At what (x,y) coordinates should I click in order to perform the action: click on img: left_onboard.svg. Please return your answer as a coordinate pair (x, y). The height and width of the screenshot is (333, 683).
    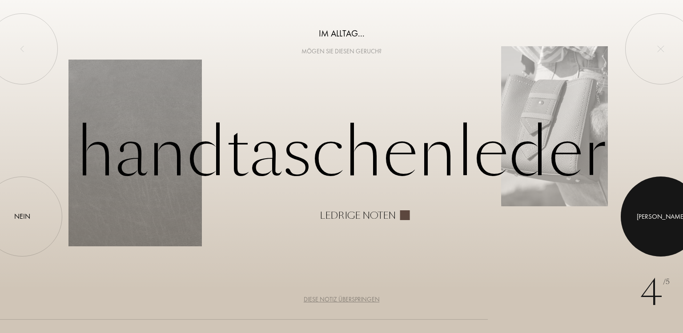
    Looking at the image, I should click on (22, 49).